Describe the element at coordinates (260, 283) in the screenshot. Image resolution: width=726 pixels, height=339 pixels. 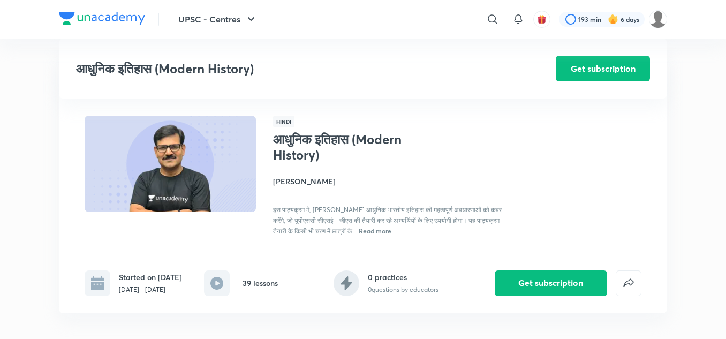
I see `h6: 39 lessons` at that location.